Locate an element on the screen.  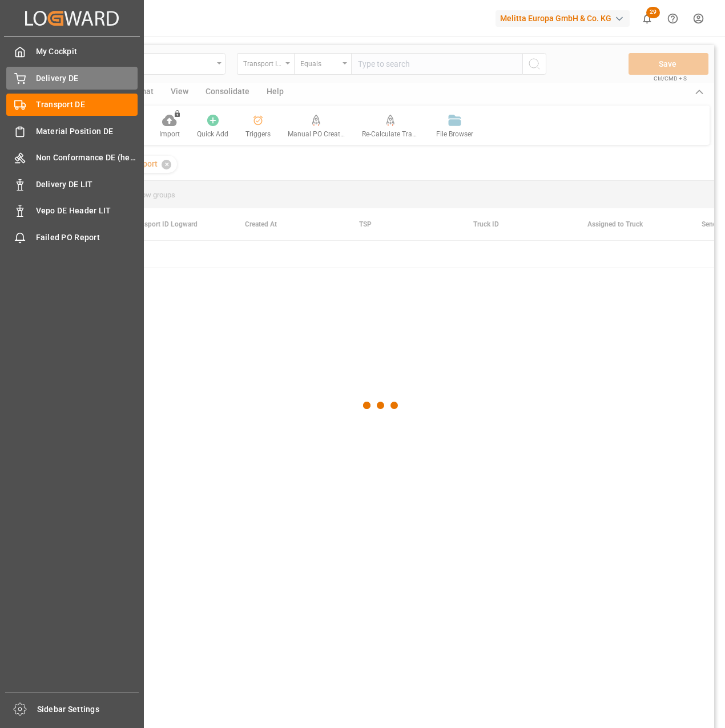
a: Failed PO Report is located at coordinates (72, 237).